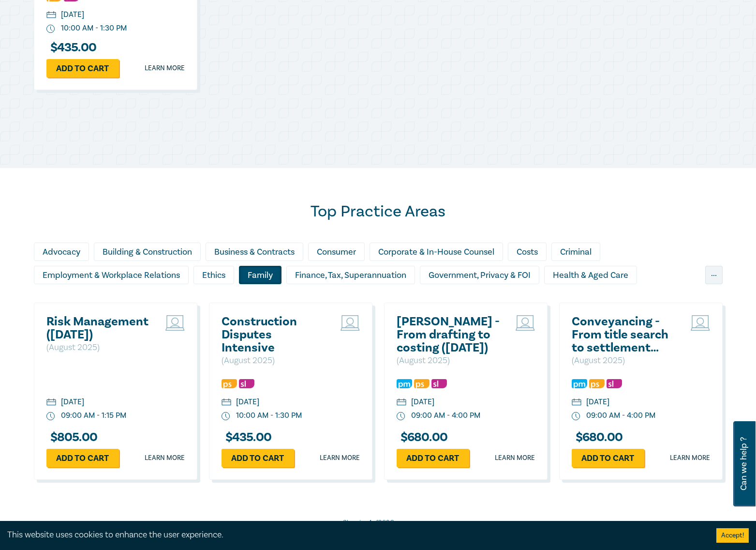 The width and height of the screenshot is (756, 550). Describe the element at coordinates (147, 252) in the screenshot. I see `div: Building & Construction` at that location.